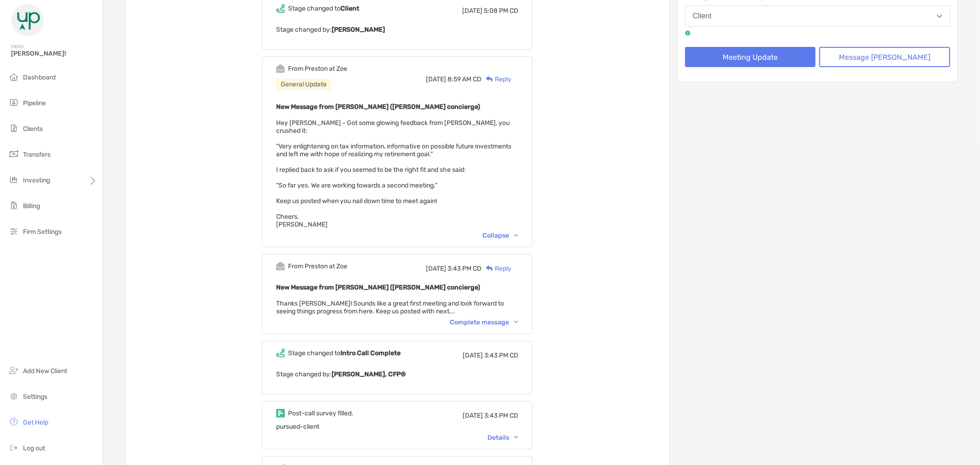 The height and width of the screenshot is (465, 980). Describe the element at coordinates (304, 84) in the screenshot. I see `div: General Update` at that location.